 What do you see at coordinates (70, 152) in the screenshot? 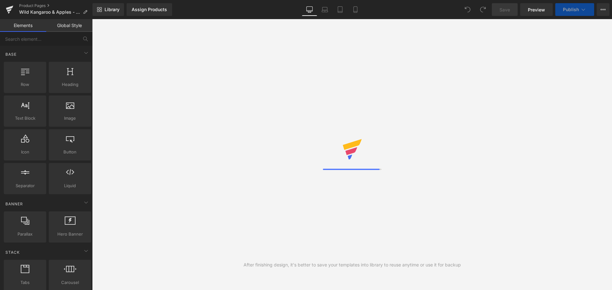
I see `span: Button` at bounding box center [70, 152].